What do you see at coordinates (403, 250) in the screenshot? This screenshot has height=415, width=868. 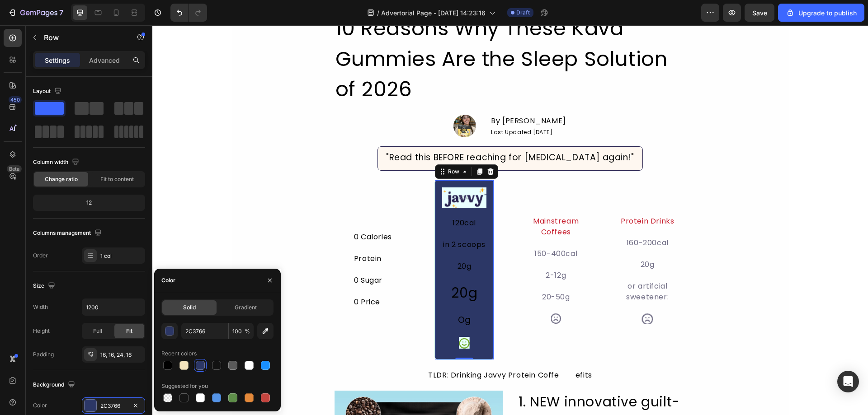 I see `div: 2-12g` at bounding box center [403, 250].